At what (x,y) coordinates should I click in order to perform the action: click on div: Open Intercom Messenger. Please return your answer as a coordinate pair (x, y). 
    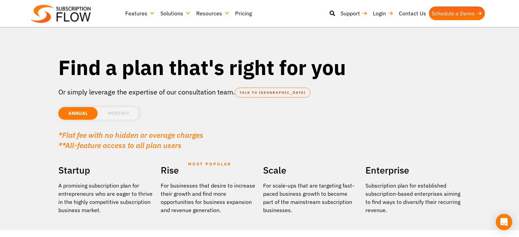
    Looking at the image, I should click on (504, 222).